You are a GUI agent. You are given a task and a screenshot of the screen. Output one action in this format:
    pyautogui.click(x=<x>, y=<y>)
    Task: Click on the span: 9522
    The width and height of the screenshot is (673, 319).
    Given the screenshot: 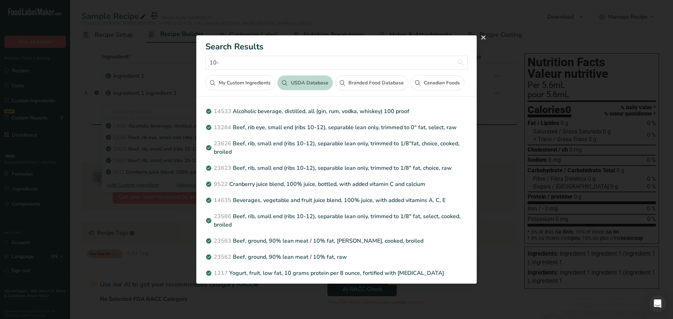 What is the action you would take?
    pyautogui.click(x=221, y=184)
    